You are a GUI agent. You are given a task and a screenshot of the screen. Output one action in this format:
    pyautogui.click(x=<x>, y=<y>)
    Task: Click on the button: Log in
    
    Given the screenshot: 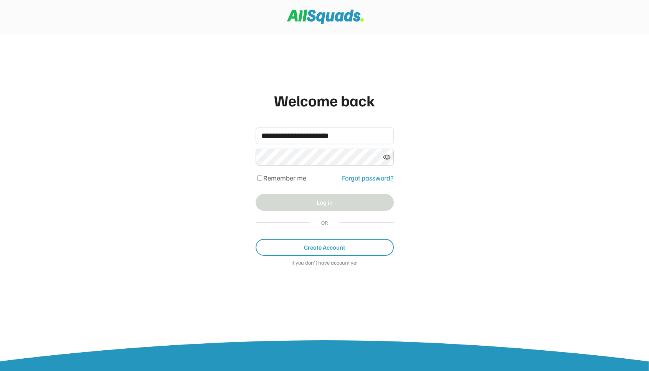 What is the action you would take?
    pyautogui.click(x=325, y=202)
    